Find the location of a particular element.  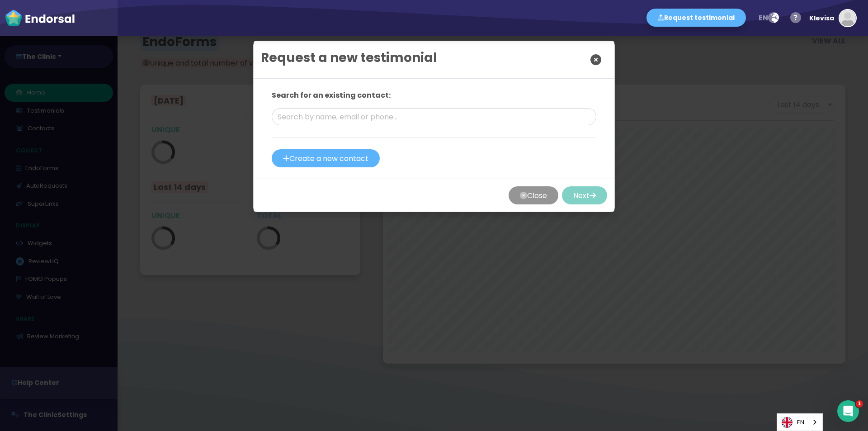

div: Language is located at coordinates (800, 422).